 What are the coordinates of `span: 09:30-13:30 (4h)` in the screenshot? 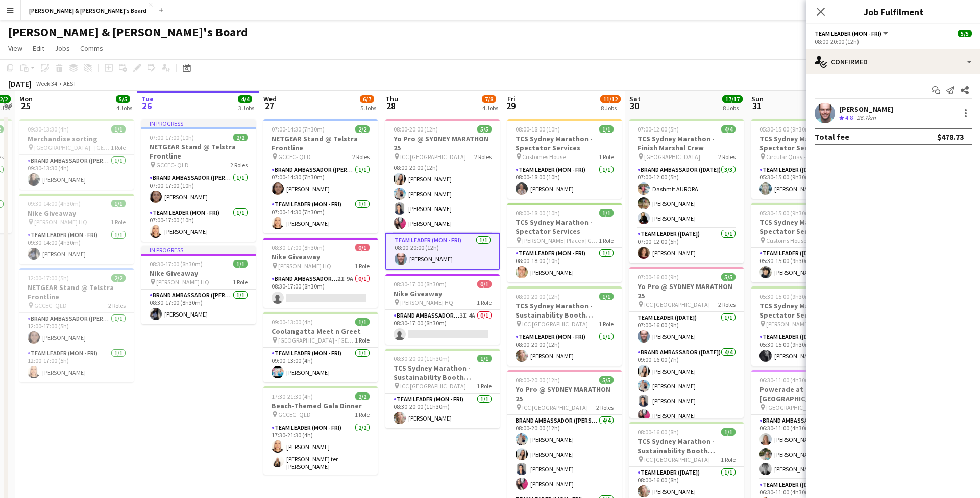 It's located at (48, 129).